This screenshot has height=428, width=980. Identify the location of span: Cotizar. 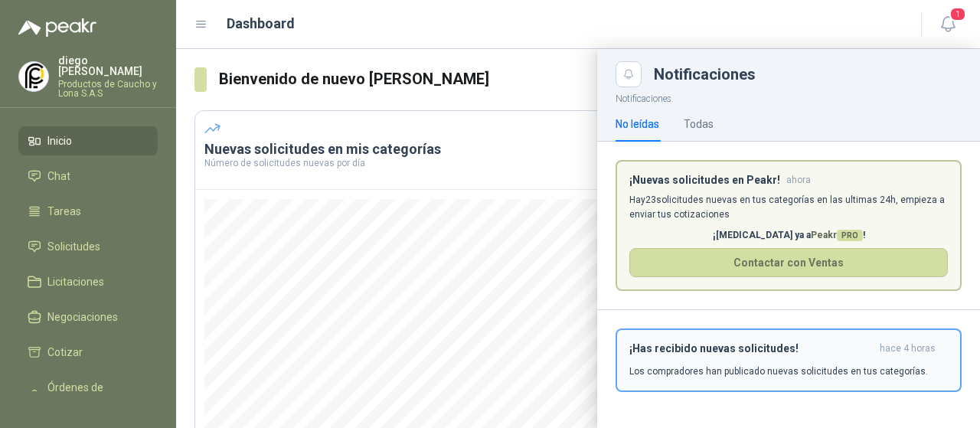
(65, 352).